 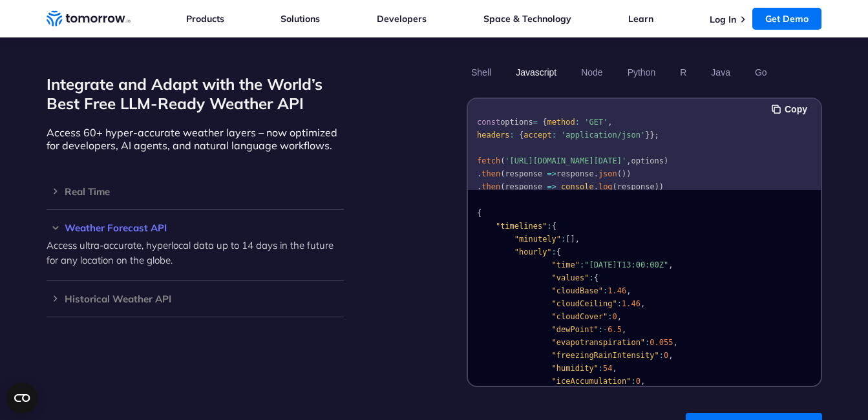 I want to click on span: 0.055, so click(x=661, y=343).